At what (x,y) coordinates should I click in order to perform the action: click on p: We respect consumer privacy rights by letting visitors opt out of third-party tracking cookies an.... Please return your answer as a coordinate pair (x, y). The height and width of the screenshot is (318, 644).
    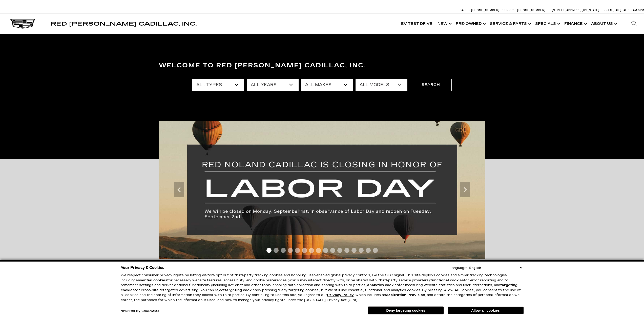
    Looking at the image, I should click on (322, 288).